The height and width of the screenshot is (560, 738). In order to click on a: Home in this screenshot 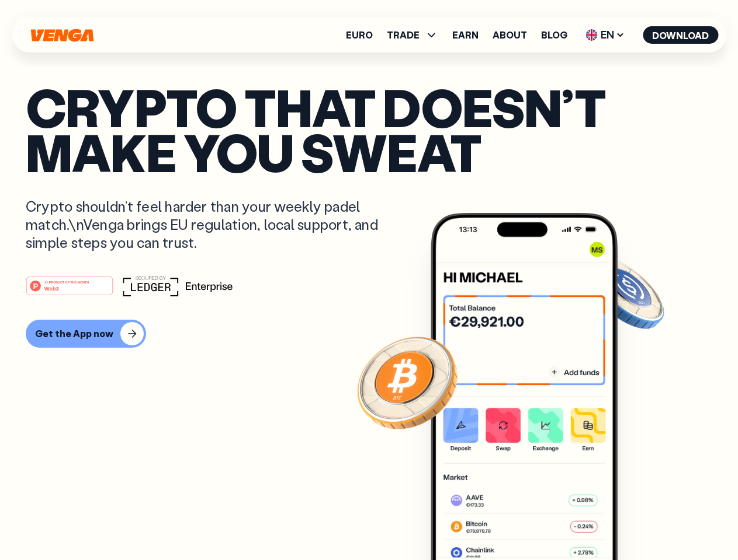, I will do `click(62, 35)`.